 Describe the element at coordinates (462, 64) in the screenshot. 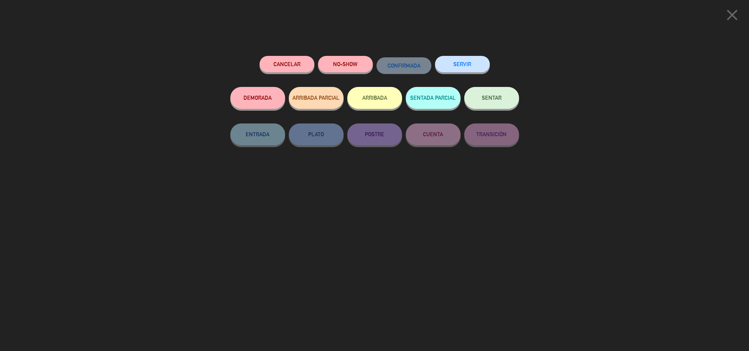

I see `button: SERVIR` at that location.